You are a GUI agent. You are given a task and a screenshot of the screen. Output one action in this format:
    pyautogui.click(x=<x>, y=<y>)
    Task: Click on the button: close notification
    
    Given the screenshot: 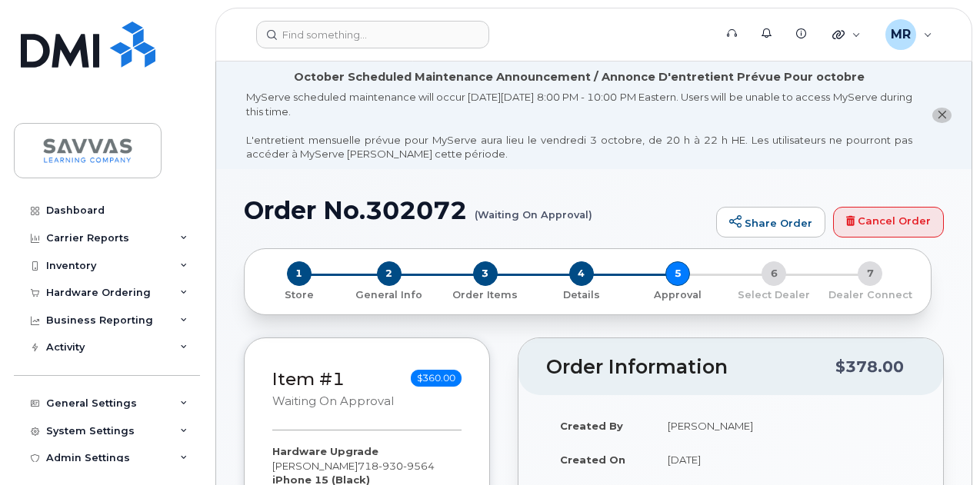 What is the action you would take?
    pyautogui.click(x=942, y=116)
    